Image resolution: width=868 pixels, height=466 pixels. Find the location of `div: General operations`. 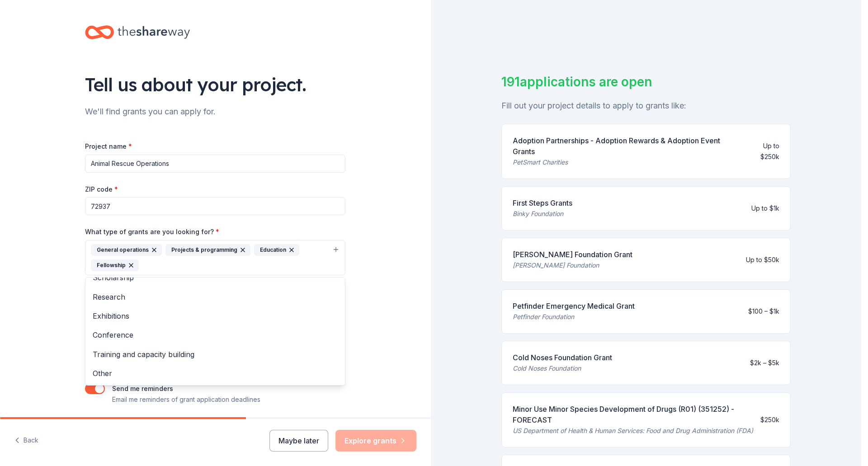

div: General operations is located at coordinates (126, 250).